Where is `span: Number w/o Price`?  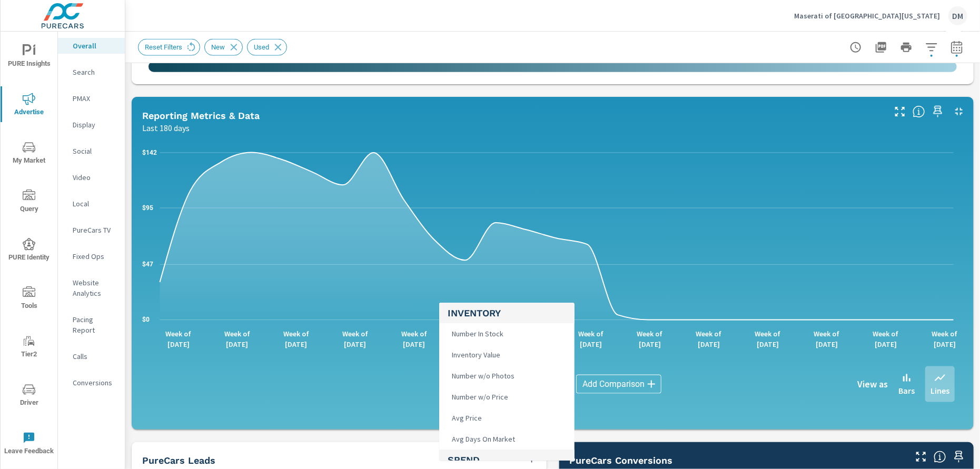 span: Number w/o Price is located at coordinates (479, 397).